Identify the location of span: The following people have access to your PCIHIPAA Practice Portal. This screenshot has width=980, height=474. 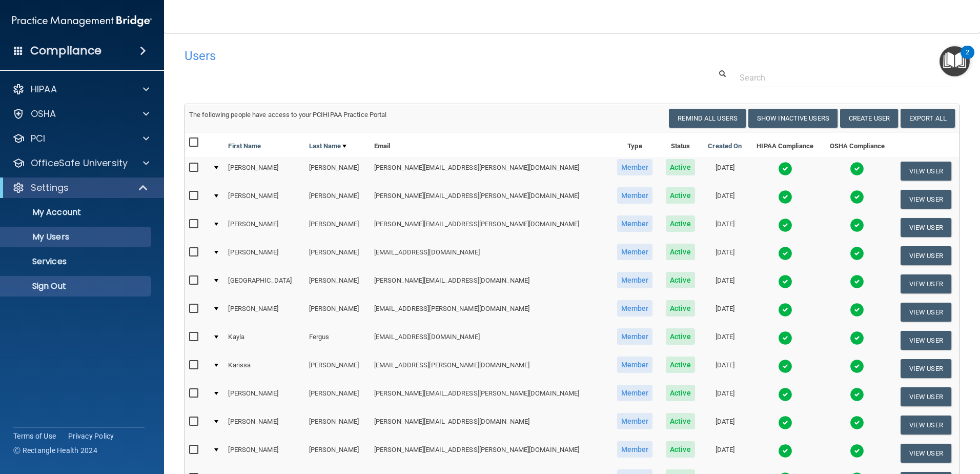
(288, 114).